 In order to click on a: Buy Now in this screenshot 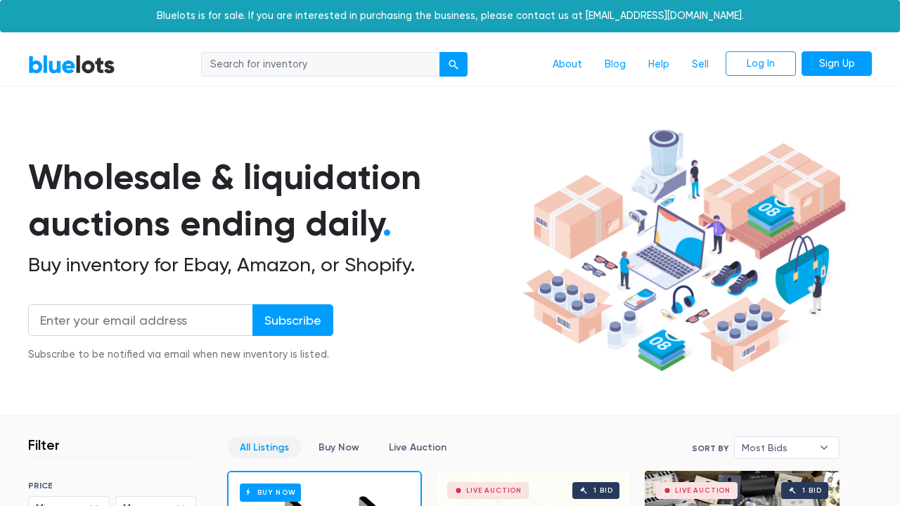, I will do `click(339, 447)`.